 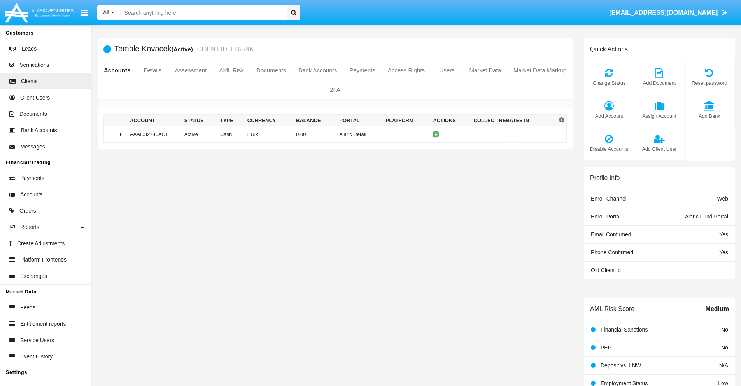 I want to click on th: Account, so click(x=154, y=121).